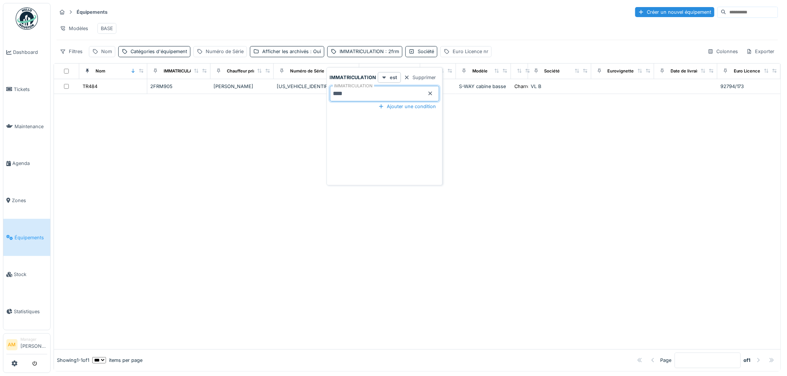  I want to click on img: Badge_color-CXgf-gQk.svg, so click(27, 19).